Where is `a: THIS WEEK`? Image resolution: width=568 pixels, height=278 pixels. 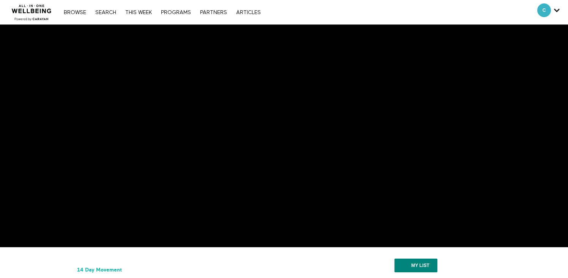 a: THIS WEEK is located at coordinates (139, 13).